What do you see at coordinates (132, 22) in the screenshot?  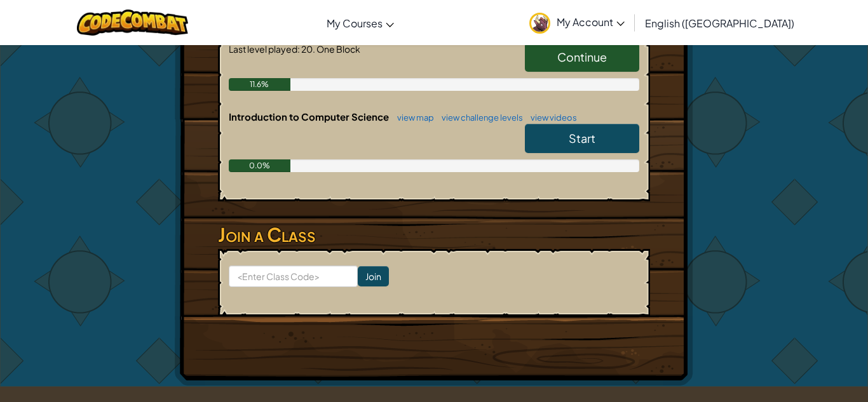 I see `a: CodeCombat logo` at bounding box center [132, 22].